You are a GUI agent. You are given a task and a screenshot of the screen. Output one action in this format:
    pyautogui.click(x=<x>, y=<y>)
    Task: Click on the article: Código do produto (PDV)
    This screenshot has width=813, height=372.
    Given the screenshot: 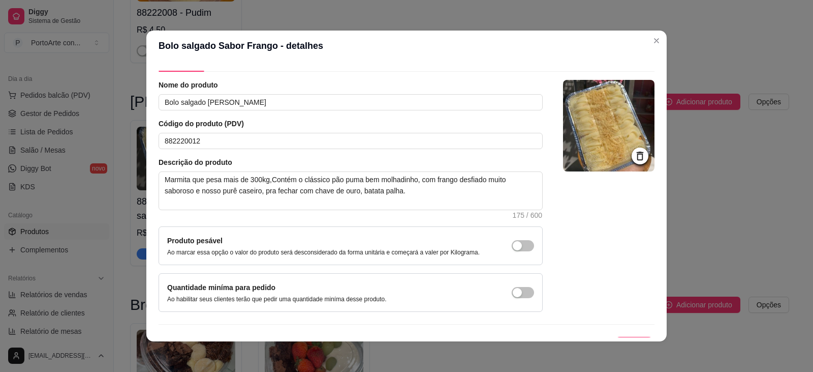 What is the action you would take?
    pyautogui.click(x=351, y=124)
    